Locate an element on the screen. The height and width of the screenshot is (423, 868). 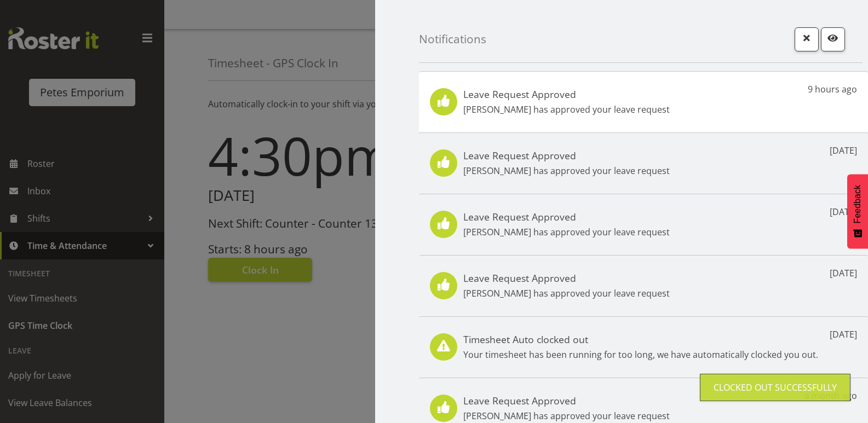
div: Clocked out Successfully is located at coordinates (775, 387).